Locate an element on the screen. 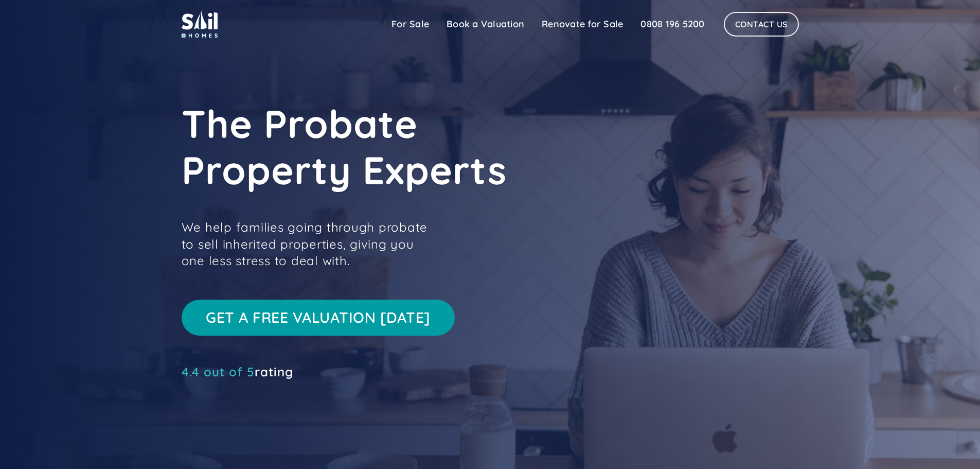 This screenshot has height=469, width=980. a: Contact Us is located at coordinates (761, 24).